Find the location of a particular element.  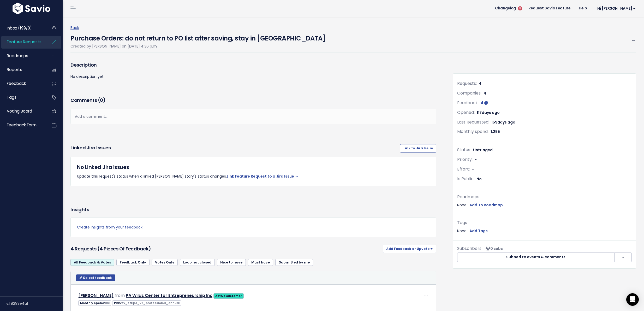

span: <p><strong>Subscribers</strong><br><br> No subscribers yet<br> </p> is located at coordinates (493, 249).